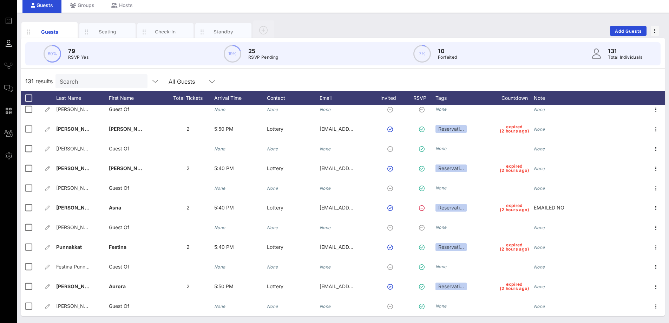  What do you see at coordinates (82, 98) in the screenshot?
I see `div: Last Name` at bounding box center [82, 98].